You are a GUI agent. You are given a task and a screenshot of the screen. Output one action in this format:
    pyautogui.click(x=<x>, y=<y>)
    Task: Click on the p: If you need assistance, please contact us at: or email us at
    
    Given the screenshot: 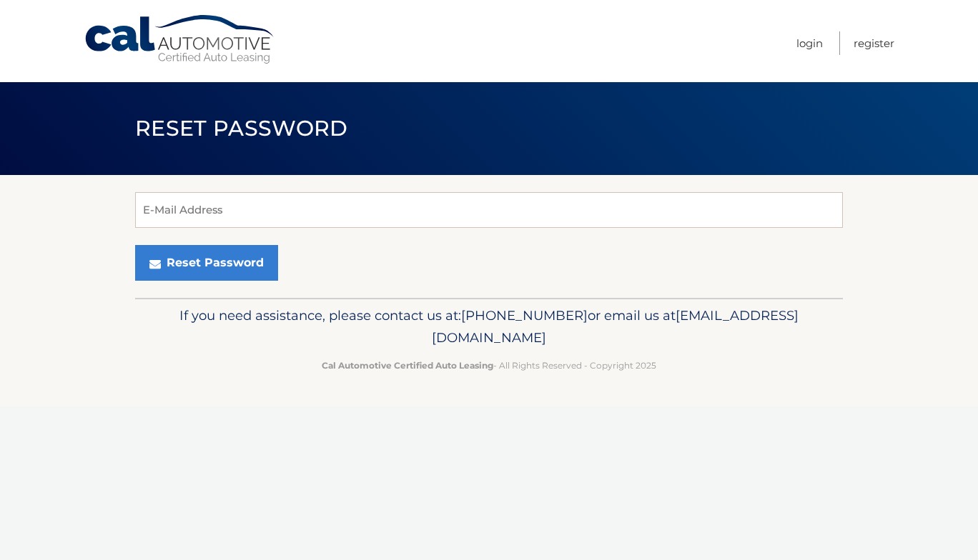 What is the action you would take?
    pyautogui.click(x=489, y=328)
    